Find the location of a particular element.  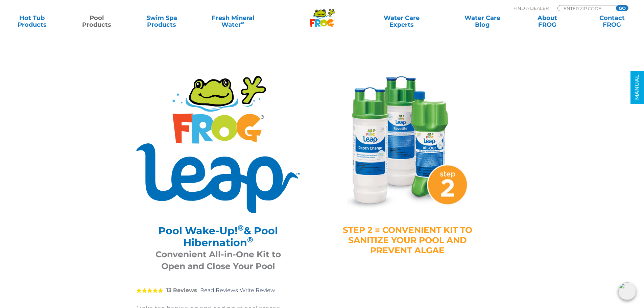

a: MANUAL is located at coordinates (637, 87).